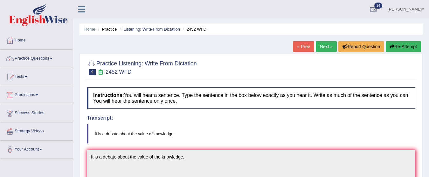 The image size is (429, 177). What do you see at coordinates (118, 72) in the screenshot?
I see `small: 2452 WFD` at bounding box center [118, 72].